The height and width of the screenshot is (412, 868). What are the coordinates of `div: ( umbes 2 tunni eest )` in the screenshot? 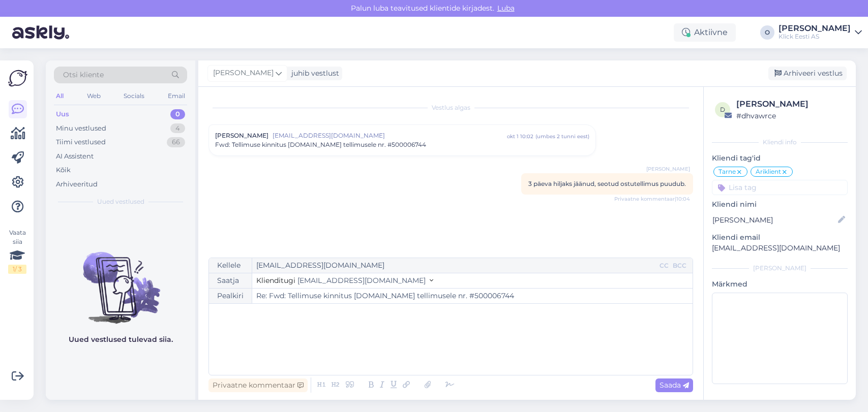 It's located at (562, 136).